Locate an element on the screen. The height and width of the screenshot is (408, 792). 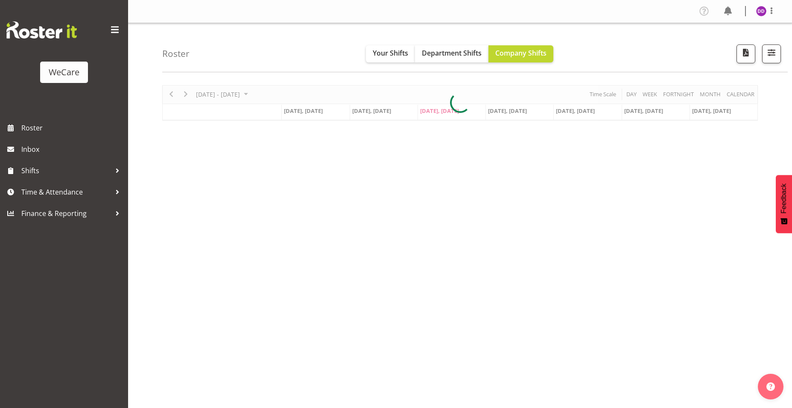
img: demi-dumitrean10946.jpg is located at coordinates (762, 11).